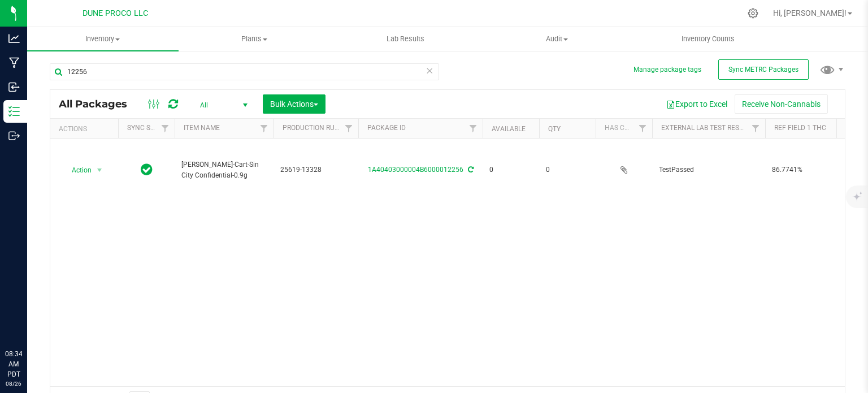  I want to click on inline-svg: Inbound, so click(14, 87).